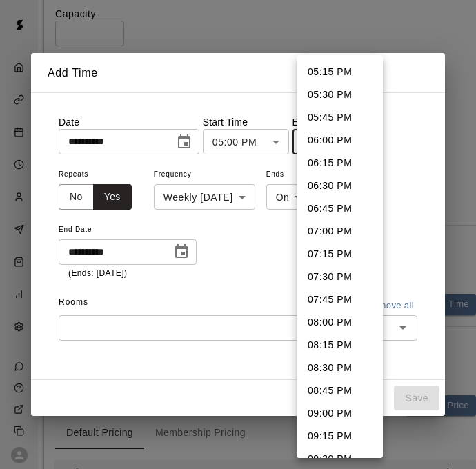 Image resolution: width=476 pixels, height=469 pixels. I want to click on li: 06:15 PM, so click(339, 163).